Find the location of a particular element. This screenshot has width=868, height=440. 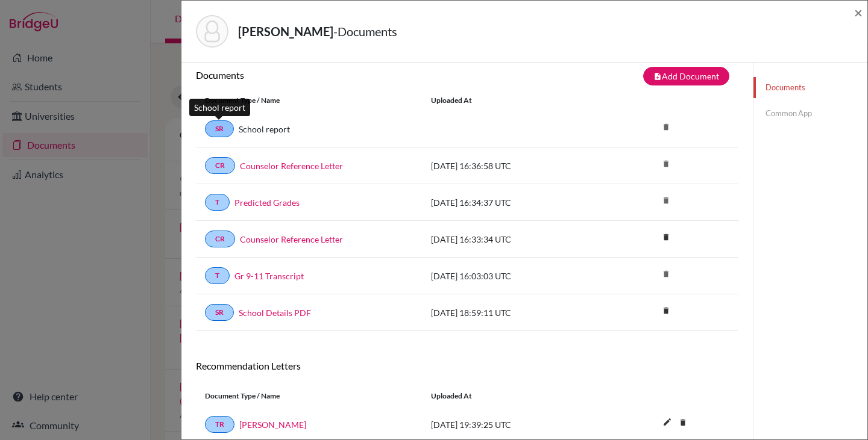

div: School report is located at coordinates (220, 107).